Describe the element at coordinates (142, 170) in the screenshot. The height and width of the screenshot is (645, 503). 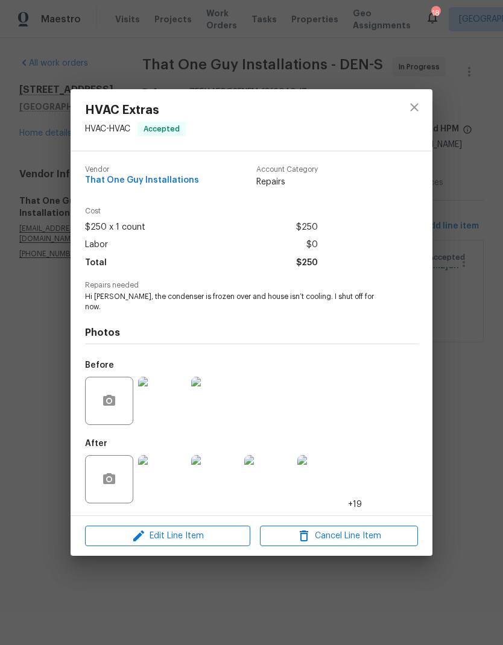
I see `span: Vendor` at that location.